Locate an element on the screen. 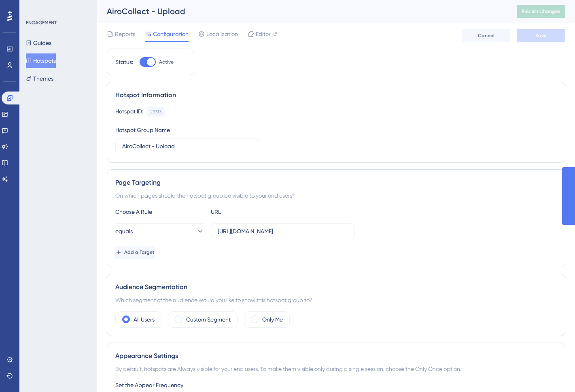 The image size is (575, 392). span: equals is located at coordinates (124, 231).